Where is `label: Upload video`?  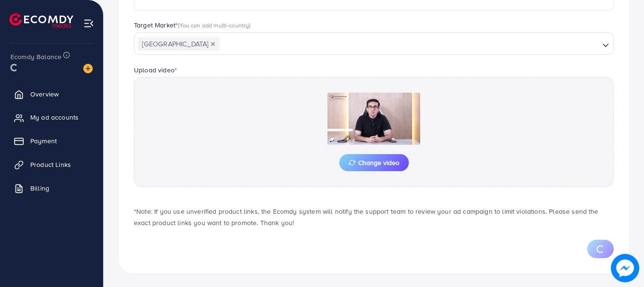
label: Upload video is located at coordinates (155, 70).